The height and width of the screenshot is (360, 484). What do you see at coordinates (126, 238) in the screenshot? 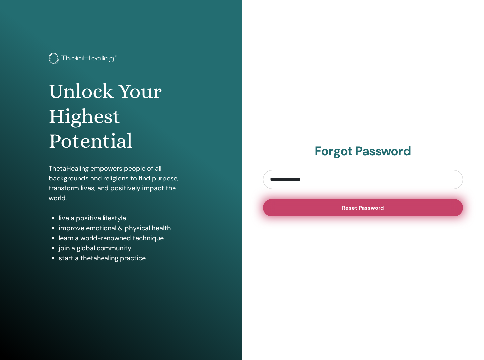
I see `li: learn a world-renowned technique` at bounding box center [126, 238].